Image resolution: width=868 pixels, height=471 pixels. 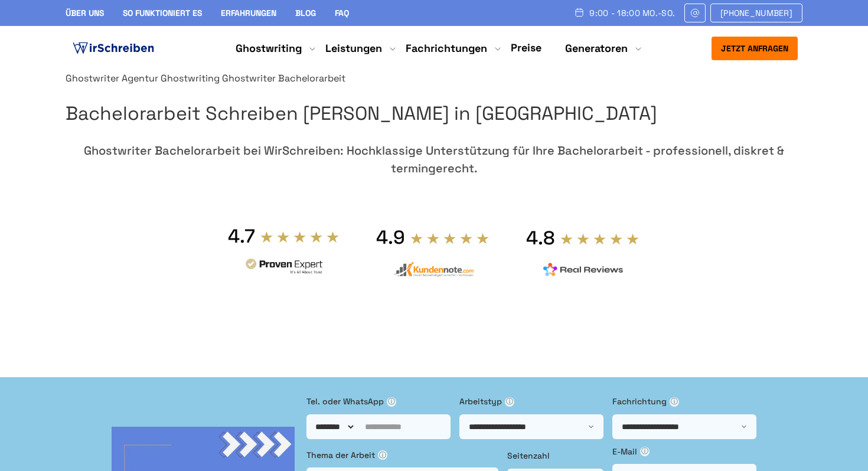 What do you see at coordinates (684, 452) in the screenshot?
I see `label: E-Mail` at bounding box center [684, 452].